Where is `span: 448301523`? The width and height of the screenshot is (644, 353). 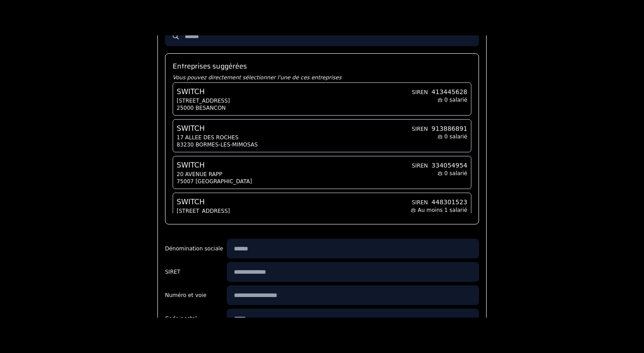
span: 448301523 is located at coordinates (449, 202).